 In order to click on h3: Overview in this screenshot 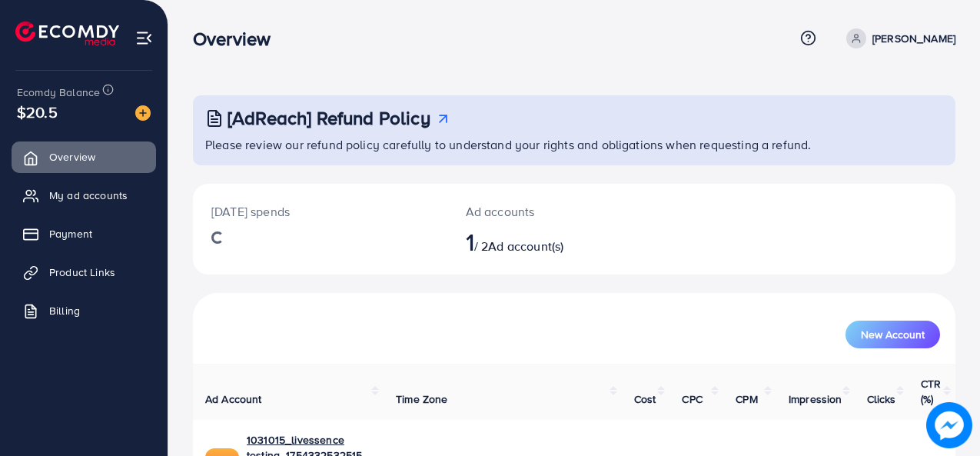, I will do `click(238, 38)`.